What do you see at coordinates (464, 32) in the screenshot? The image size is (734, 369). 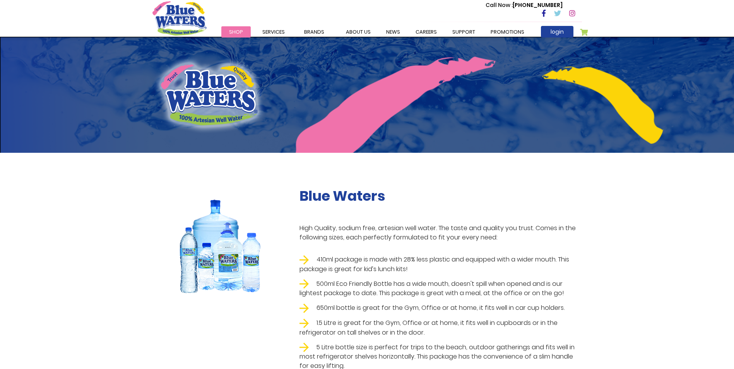 I see `a: support` at bounding box center [464, 32].